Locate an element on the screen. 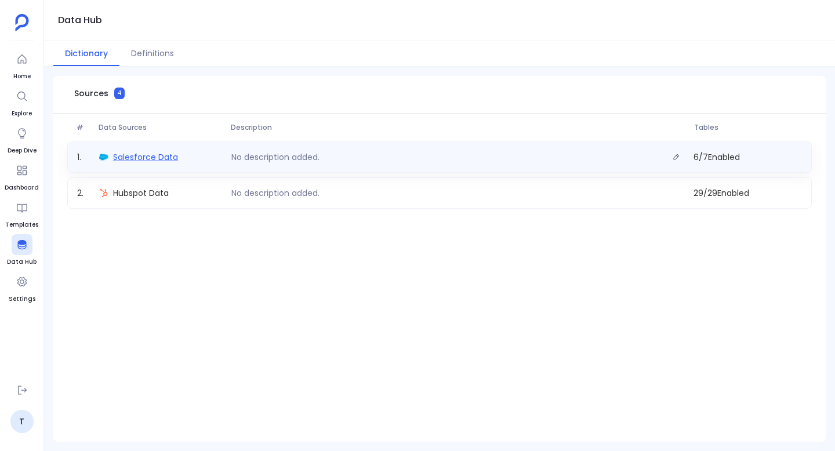 This screenshot has width=835, height=451. span: Data Sources is located at coordinates (160, 127).